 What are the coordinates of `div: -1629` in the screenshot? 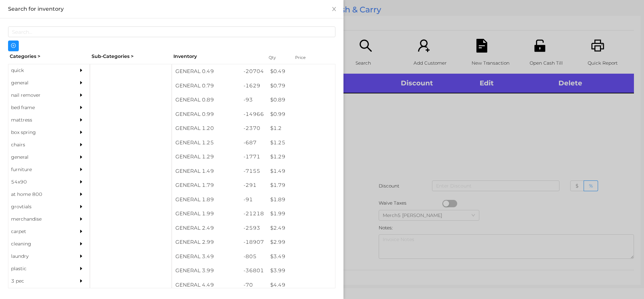 It's located at (254, 86).